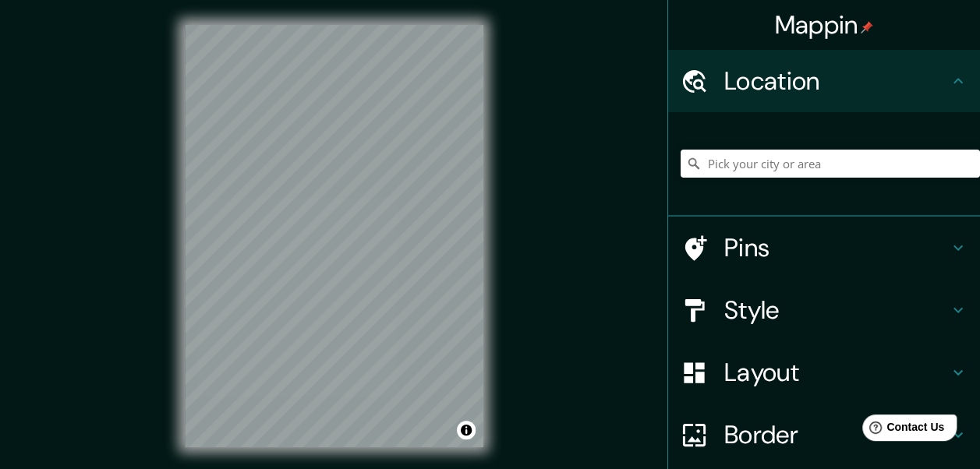 This screenshot has height=469, width=980. I want to click on div: Location, so click(824, 81).